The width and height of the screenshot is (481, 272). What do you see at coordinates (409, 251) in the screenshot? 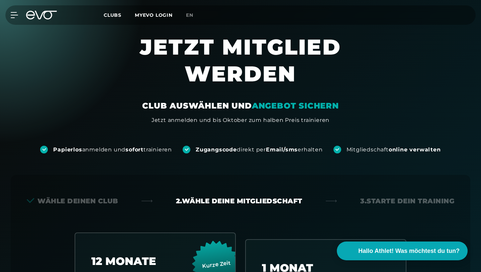
I see `span: Hallo Athlet! Was möchtest du tun?` at bounding box center [409, 251].